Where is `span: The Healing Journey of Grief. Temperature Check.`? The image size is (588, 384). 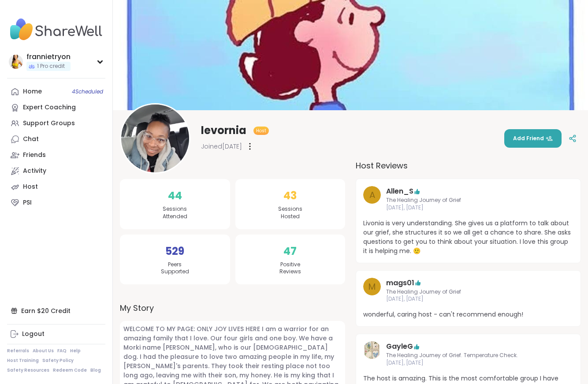
span: The Healing Journey of Grief. Temperature Check. is located at coordinates (468, 356).